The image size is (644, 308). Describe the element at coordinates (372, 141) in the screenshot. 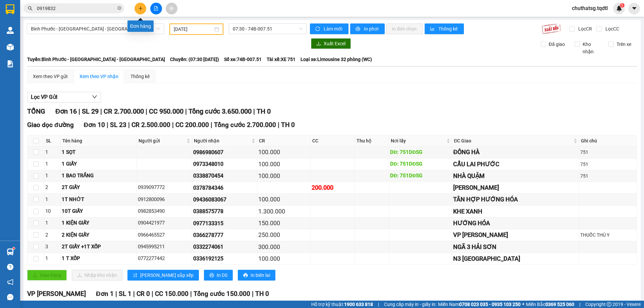

I see `th: Thu hộ` at that location.